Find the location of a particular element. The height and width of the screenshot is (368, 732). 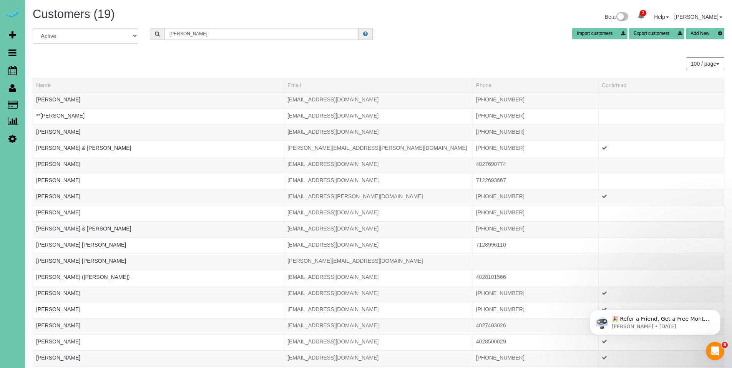

button: Export customers is located at coordinates (657, 33).